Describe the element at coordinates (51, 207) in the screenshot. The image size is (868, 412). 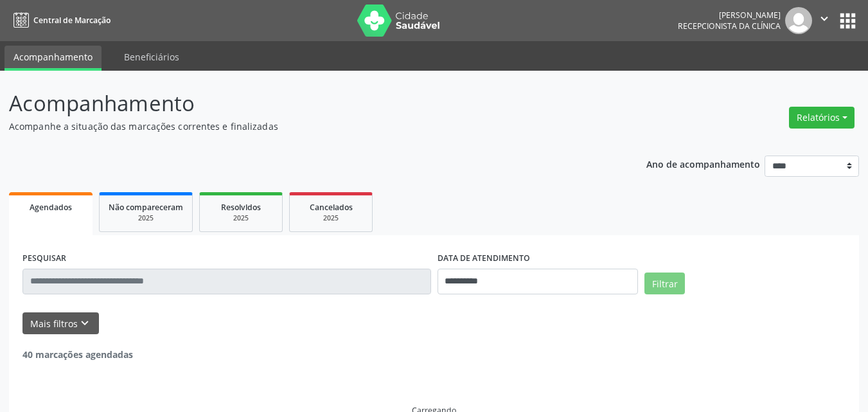
I see `span: Agendados` at that location.